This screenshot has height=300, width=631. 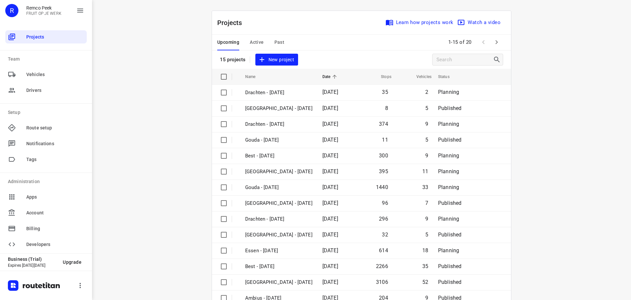 I want to click on div: Route setup, so click(x=46, y=128).